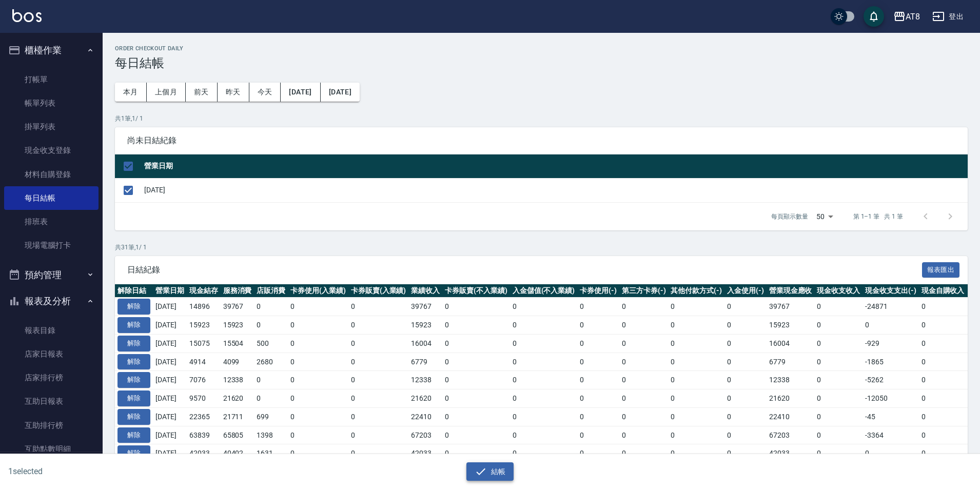  Describe the element at coordinates (745, 291) in the screenshot. I see `th: 入金使用(-)` at that location.